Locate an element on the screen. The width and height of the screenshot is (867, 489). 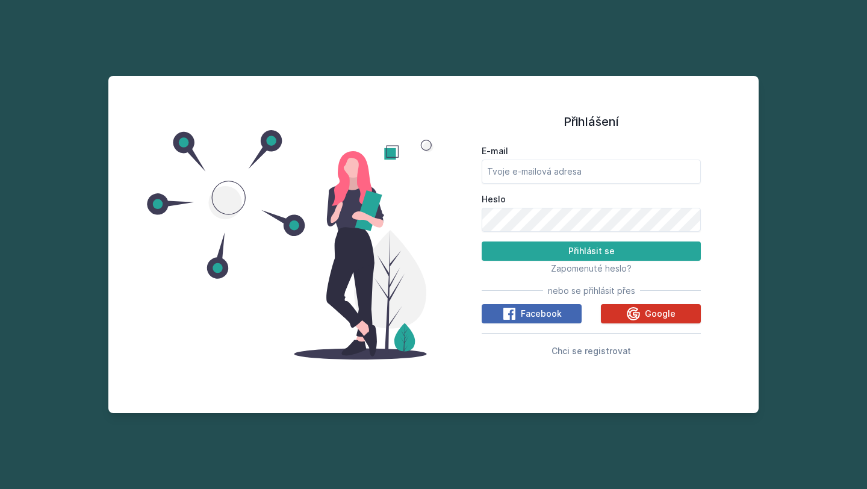
span: Chci se registrovat is located at coordinates (591, 350).